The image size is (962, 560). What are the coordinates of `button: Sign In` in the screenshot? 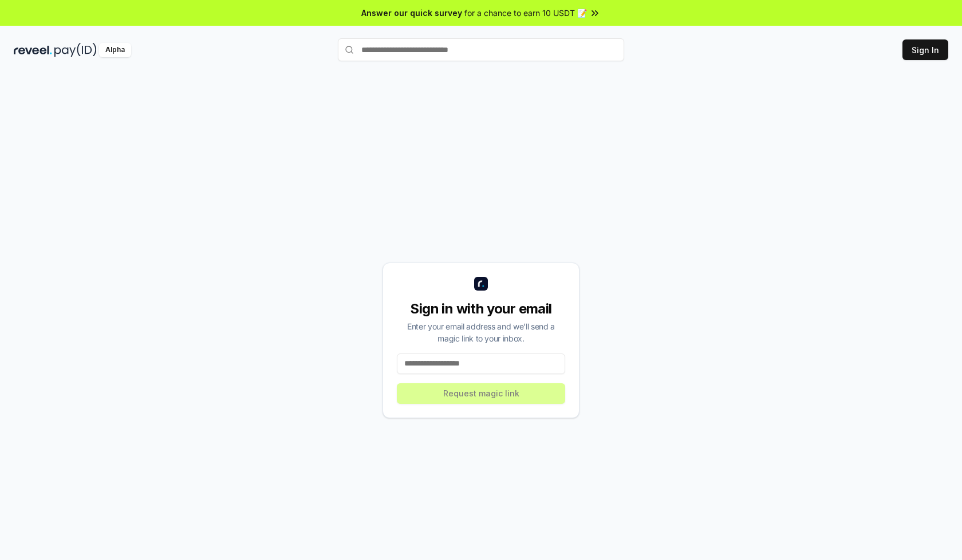 It's located at (925, 50).